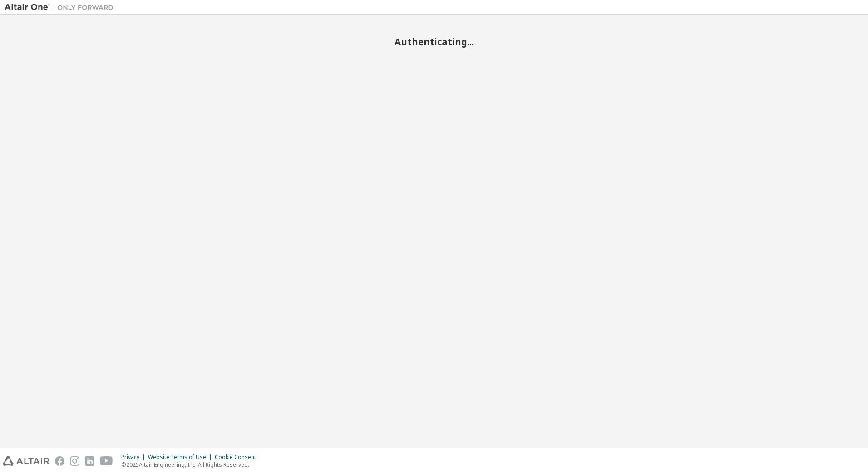 Image resolution: width=868 pixels, height=474 pixels. I want to click on div: Privacy, so click(134, 457).